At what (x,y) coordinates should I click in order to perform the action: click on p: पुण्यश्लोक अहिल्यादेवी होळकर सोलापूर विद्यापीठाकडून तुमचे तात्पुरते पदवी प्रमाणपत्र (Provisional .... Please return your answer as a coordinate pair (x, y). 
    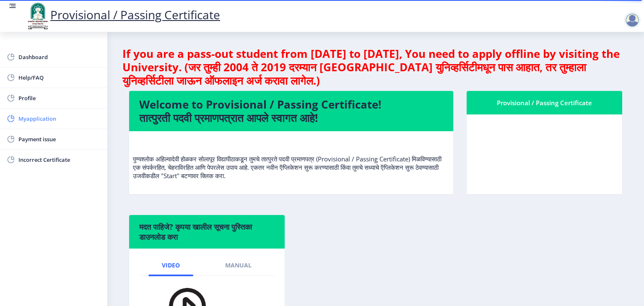
    Looking at the image, I should click on (291, 159).